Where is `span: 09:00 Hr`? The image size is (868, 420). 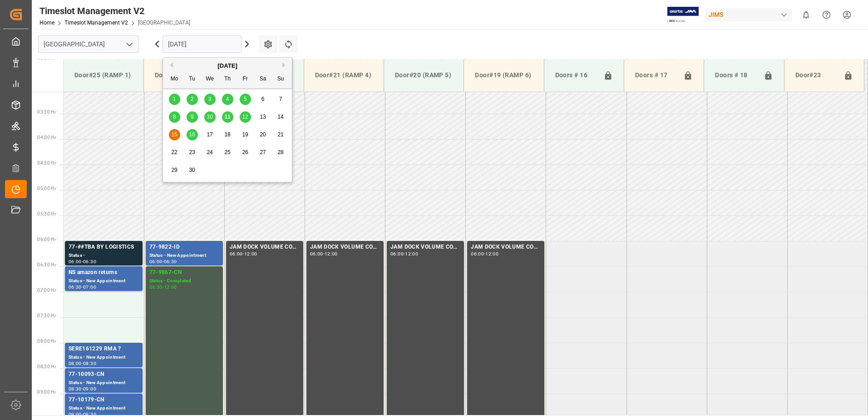 span: 09:00 Hr is located at coordinates (46, 392).